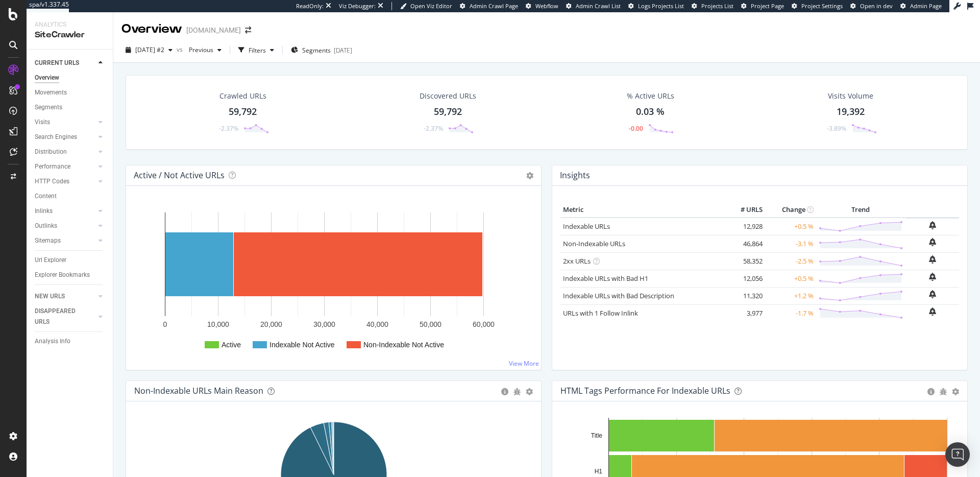 The height and width of the screenshot is (477, 980). Describe the element at coordinates (65, 137) in the screenshot. I see `a: Search Engines` at that location.